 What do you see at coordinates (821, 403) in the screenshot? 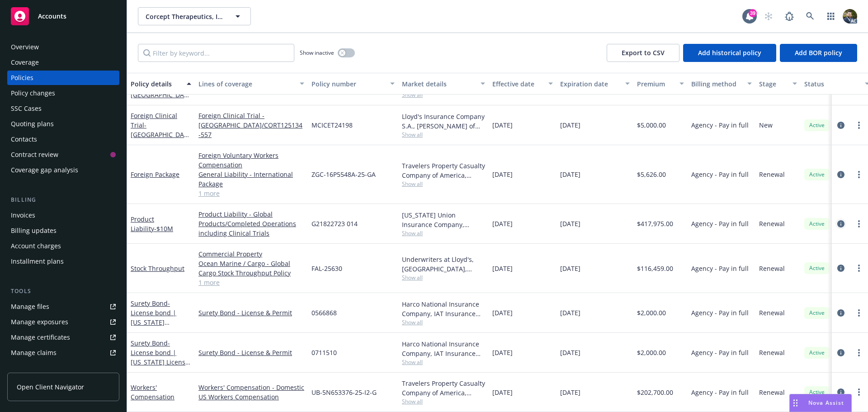
I see `button: Nova Assist` at bounding box center [821, 403].